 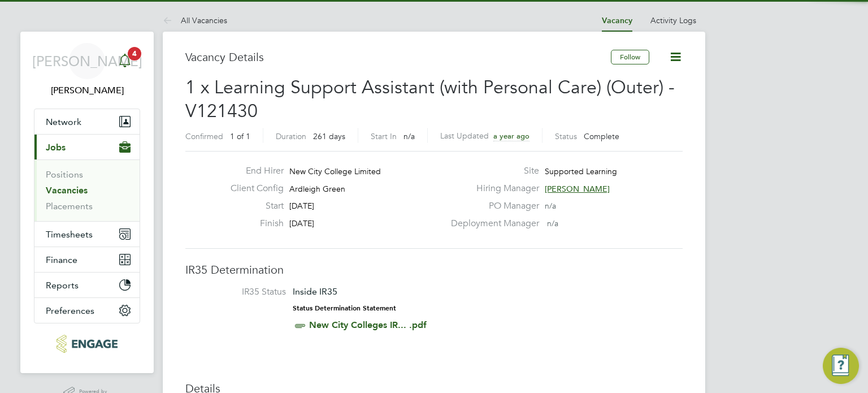 I want to click on label: Start, so click(x=252, y=206).